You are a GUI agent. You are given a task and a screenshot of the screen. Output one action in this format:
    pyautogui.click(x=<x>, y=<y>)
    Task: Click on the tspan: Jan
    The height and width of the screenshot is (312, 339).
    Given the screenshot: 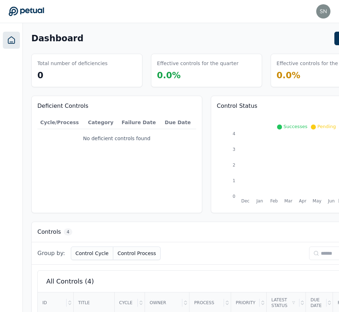 What is the action you would take?
    pyautogui.click(x=259, y=201)
    